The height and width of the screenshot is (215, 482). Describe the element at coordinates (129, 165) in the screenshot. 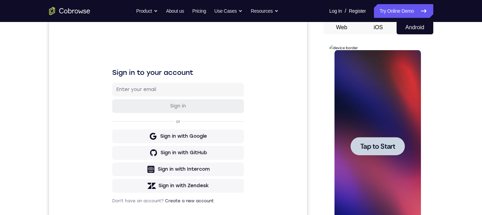

I see `button: Sign in with Zendesk` at that location.